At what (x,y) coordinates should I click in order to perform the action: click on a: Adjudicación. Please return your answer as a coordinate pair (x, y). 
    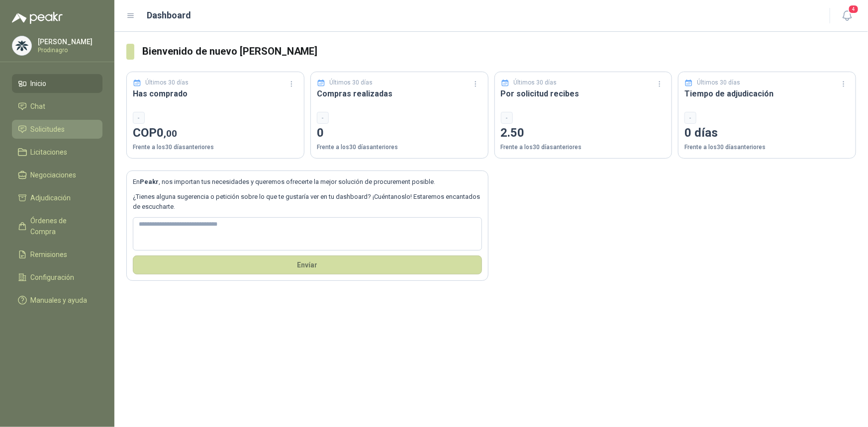
    Looking at the image, I should click on (57, 198).